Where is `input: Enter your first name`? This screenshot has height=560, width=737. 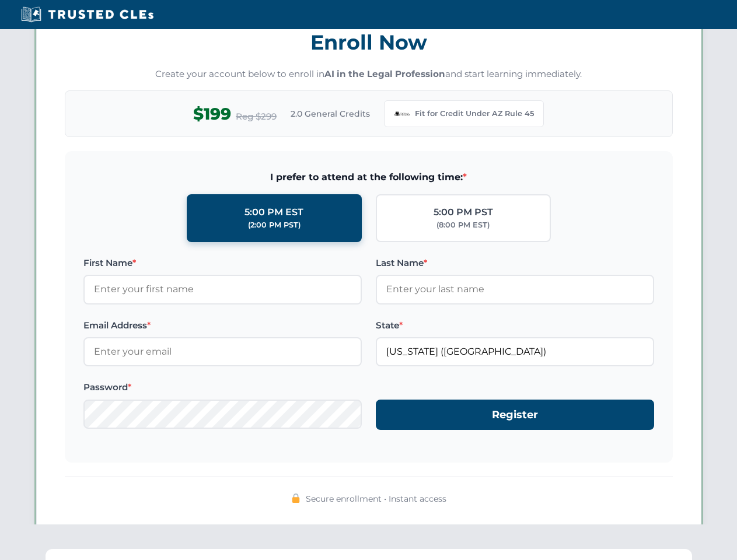
input: Enter your first name is located at coordinates (222, 289).